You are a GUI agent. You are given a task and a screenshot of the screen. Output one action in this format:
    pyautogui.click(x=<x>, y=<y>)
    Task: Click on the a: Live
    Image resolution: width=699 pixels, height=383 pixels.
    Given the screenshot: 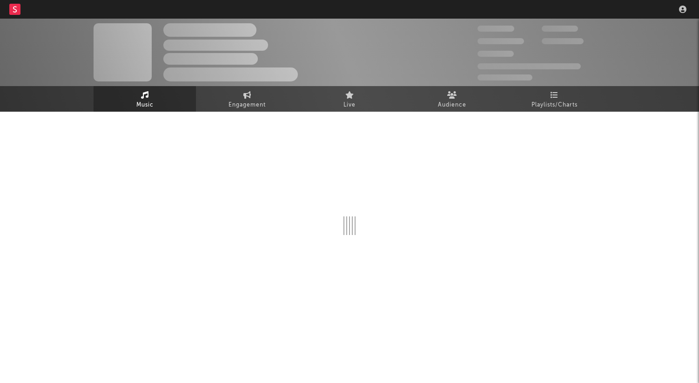 What is the action you would take?
    pyautogui.click(x=350, y=99)
    